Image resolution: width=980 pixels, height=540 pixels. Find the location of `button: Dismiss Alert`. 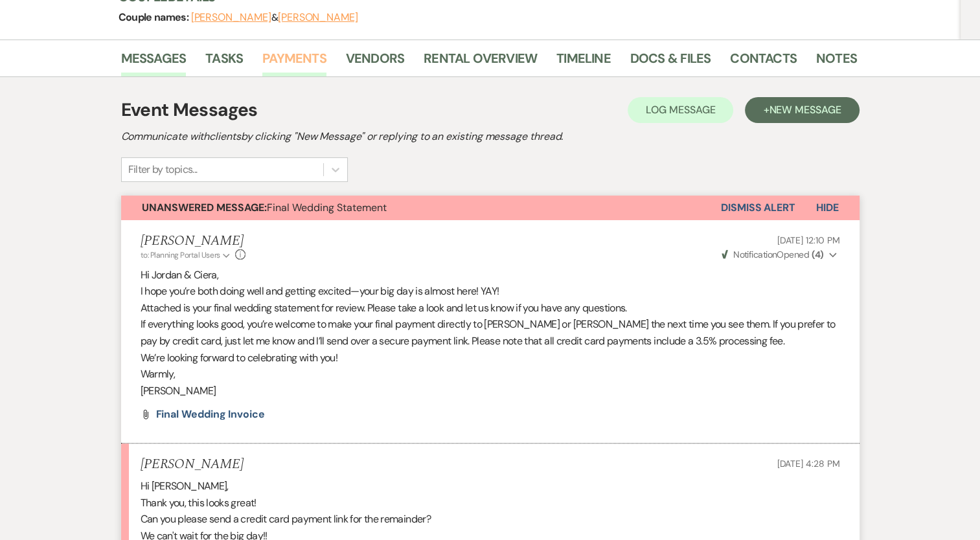

button: Dismiss Alert is located at coordinates (758, 207).